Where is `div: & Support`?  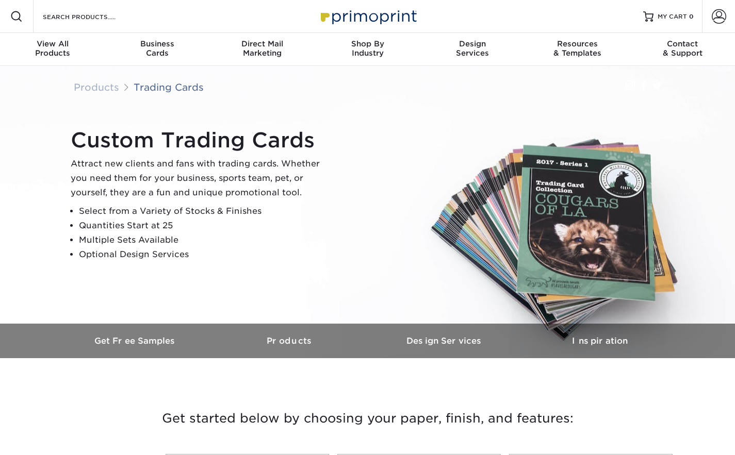
div: & Support is located at coordinates (682, 48).